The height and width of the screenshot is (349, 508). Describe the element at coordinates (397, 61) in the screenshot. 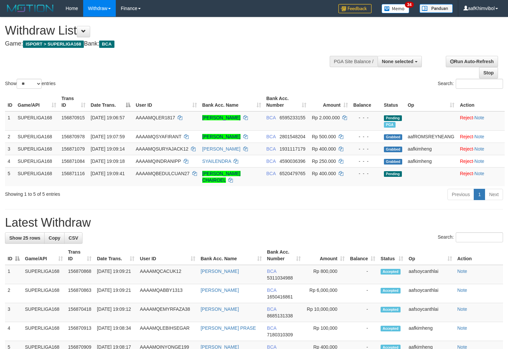

I see `span: None selected` at that location.